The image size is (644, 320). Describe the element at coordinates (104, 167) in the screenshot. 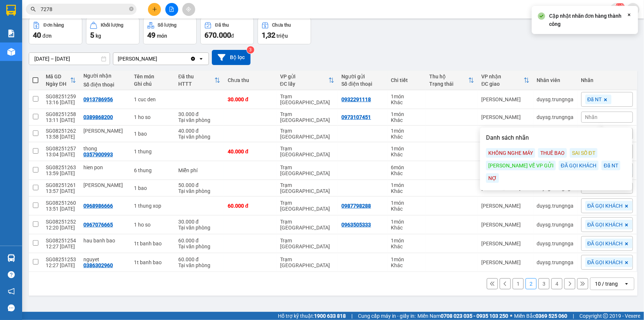

I see `div: hien pon` at that location.